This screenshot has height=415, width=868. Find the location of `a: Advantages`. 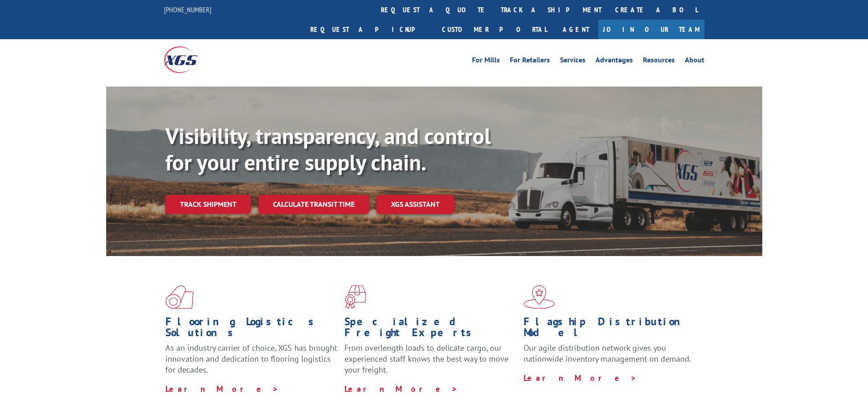

a: Advantages is located at coordinates (614, 62).